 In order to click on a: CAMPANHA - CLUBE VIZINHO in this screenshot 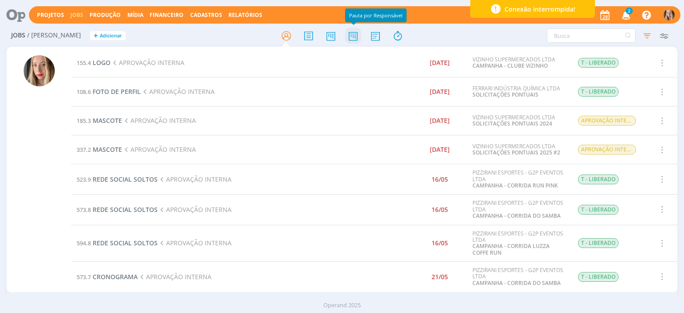, I will do `click(510, 65)`.